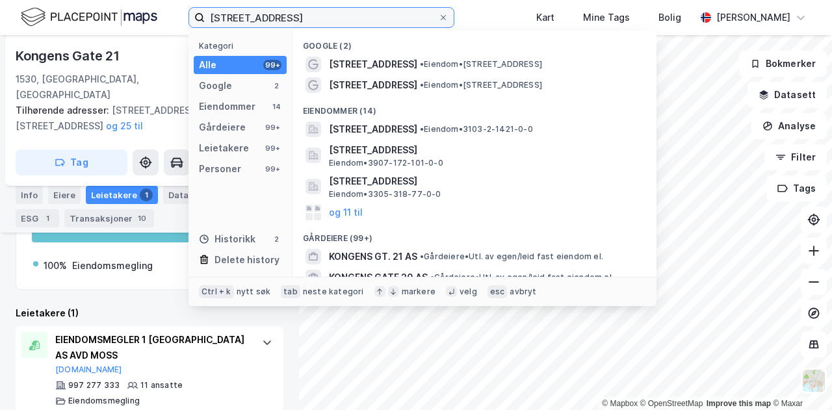  I want to click on a: Improve this map, so click(738, 404).